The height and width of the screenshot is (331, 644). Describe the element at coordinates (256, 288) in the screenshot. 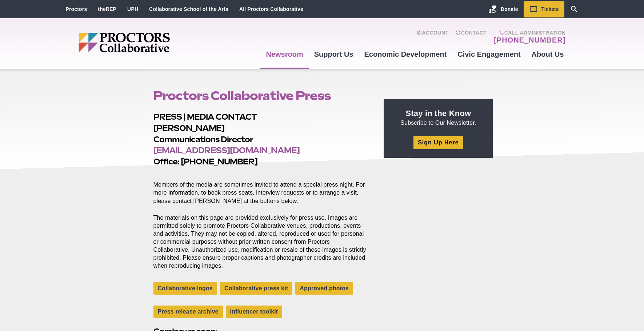

I see `a: Collaborative press kit` at that location.